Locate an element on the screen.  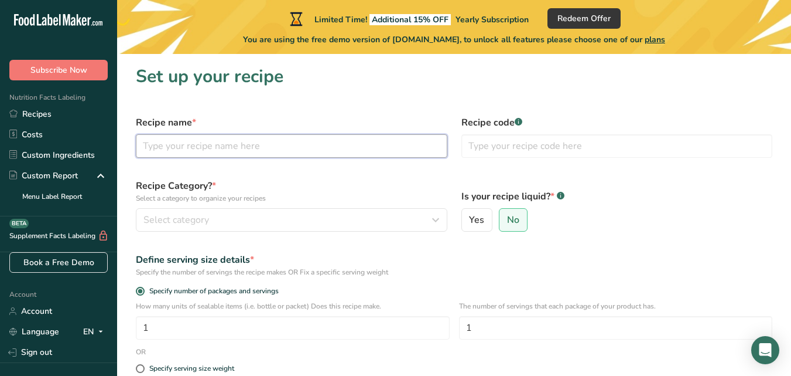
p: The number of servings that each package of your product has. is located at coordinates (616, 306).